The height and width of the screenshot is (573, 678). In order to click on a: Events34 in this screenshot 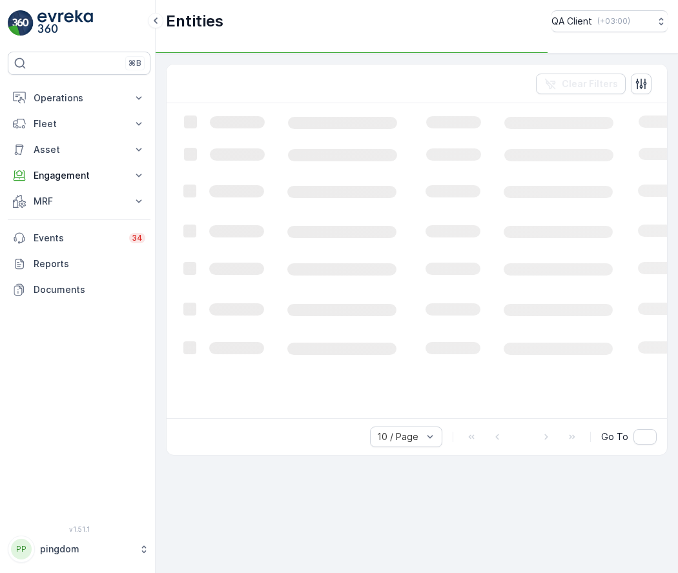, I will do `click(79, 238)`.